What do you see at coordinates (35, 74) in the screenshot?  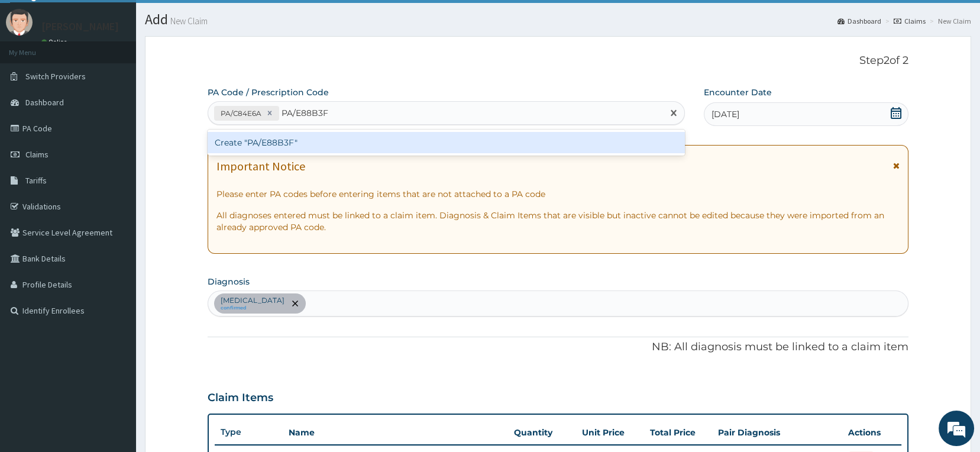 I see `img: d_794563401_company_1708531726252_794563401` at bounding box center [35, 74].